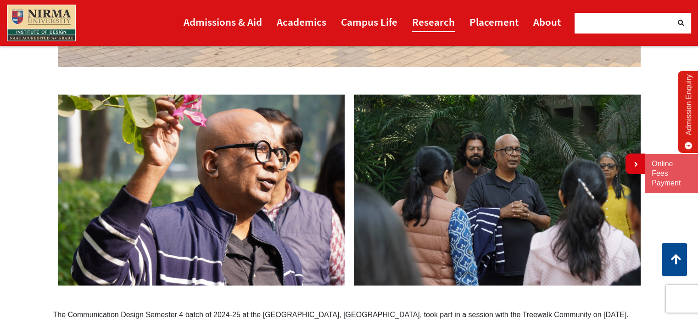  Describe the element at coordinates (433, 22) in the screenshot. I see `a: Research` at that location.